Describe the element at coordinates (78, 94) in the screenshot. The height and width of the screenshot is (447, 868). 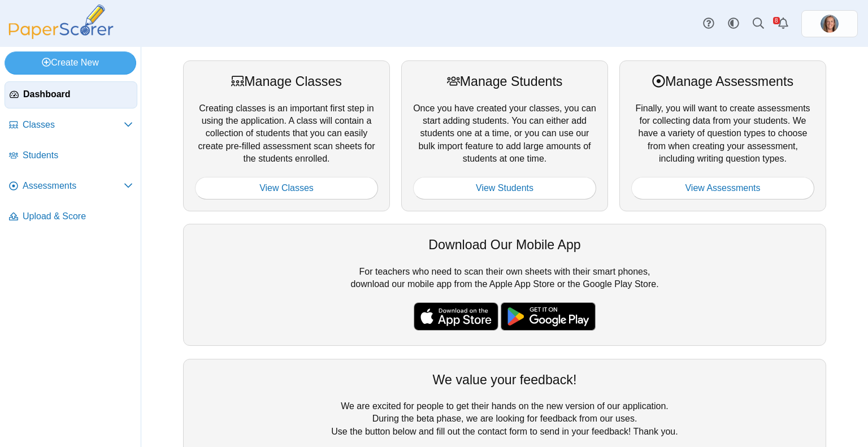
I see `span: Dashboard` at that location.